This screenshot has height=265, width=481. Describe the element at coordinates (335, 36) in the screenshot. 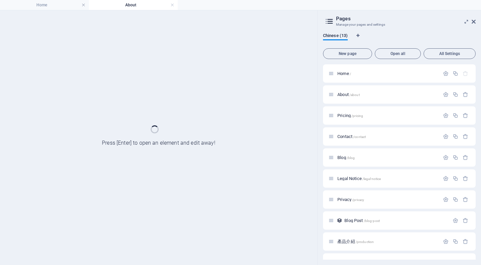

I see `span: Chinese (13)` at that location.